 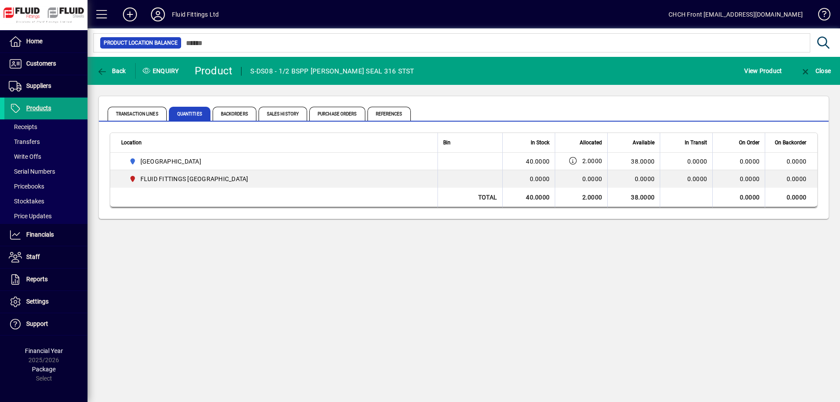 I want to click on span: Location, so click(x=131, y=143).